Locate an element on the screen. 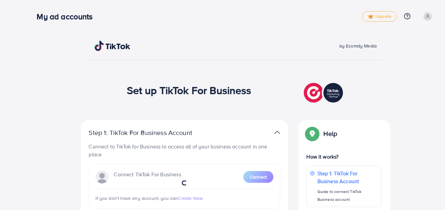 The image size is (445, 210). a: tickUpgrade is located at coordinates (380, 16).